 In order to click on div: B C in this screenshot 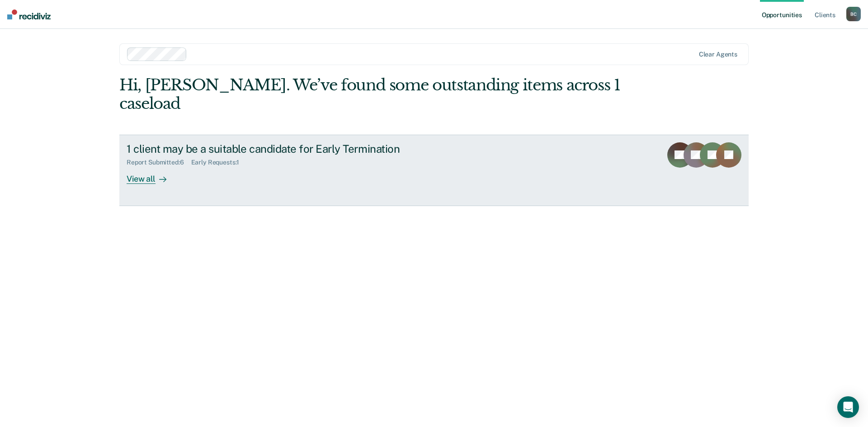, I will do `click(853, 14)`.